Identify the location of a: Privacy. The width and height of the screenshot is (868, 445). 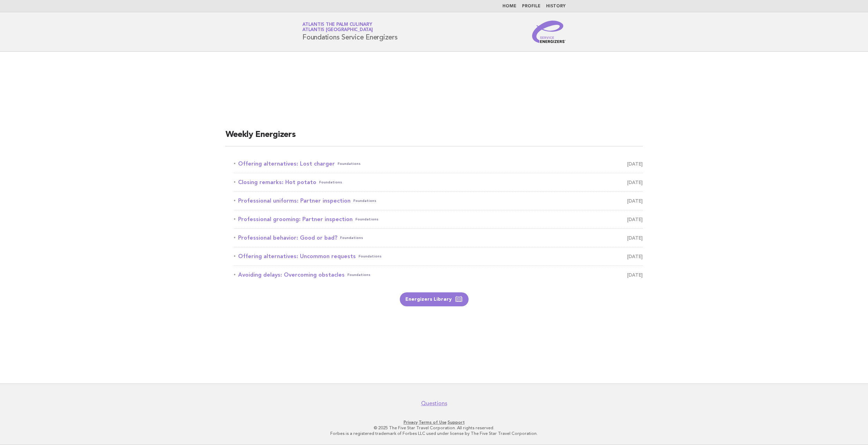
(411, 422).